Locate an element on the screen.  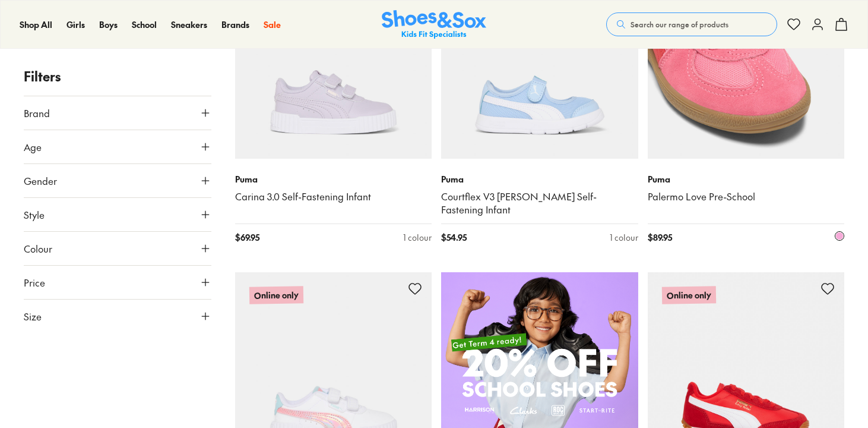
a: Carina 3.0 Self-Fastening Infant is located at coordinates (334, 197).